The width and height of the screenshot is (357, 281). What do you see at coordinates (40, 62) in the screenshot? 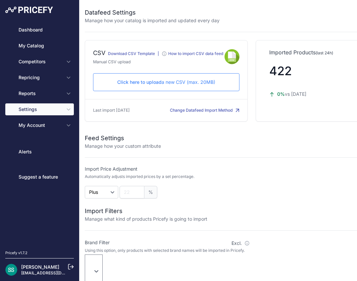
I see `span: Competitors` at bounding box center [40, 62].